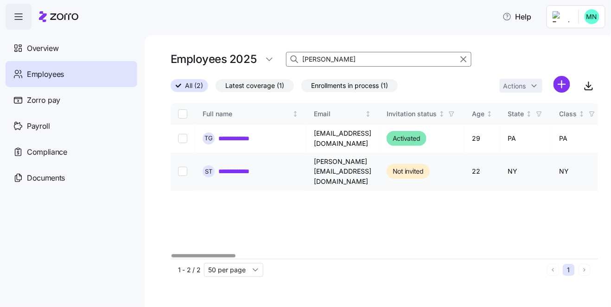 The height and width of the screenshot is (307, 611). What do you see at coordinates (213, 59) in the screenshot?
I see `h1: Employees 2025` at bounding box center [213, 59].